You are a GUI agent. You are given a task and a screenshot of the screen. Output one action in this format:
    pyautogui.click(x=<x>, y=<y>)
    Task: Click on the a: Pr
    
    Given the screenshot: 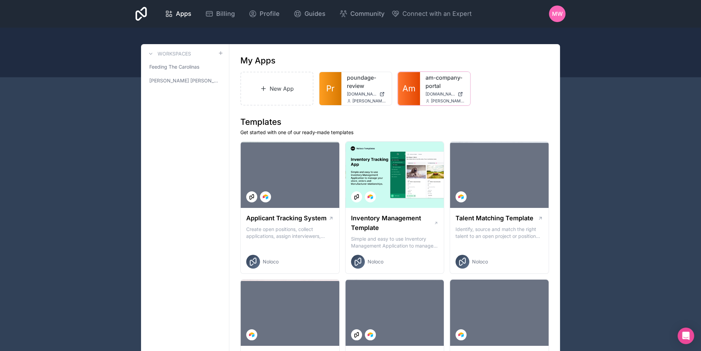 What is the action you would take?
    pyautogui.click(x=330, y=89)
    